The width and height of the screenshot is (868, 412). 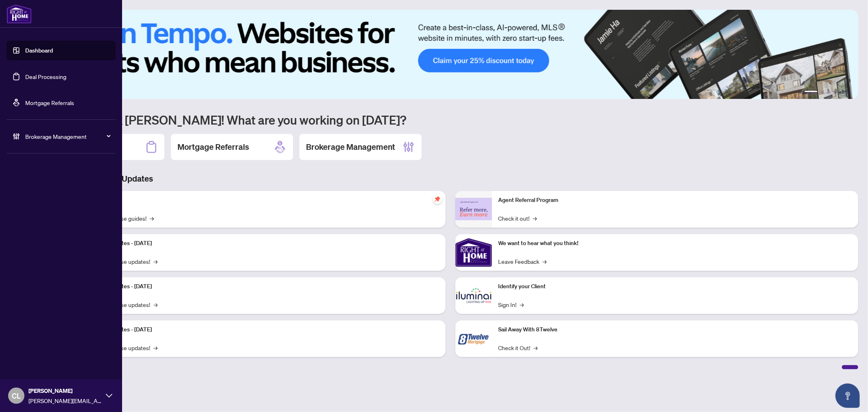 What do you see at coordinates (523, 262) in the screenshot?
I see `a: Leave Feedback→` at bounding box center [523, 262].